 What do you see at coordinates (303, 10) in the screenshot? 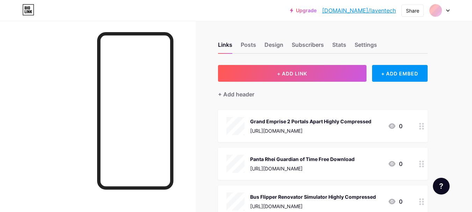
I see `a: Upgrade` at bounding box center [303, 10].